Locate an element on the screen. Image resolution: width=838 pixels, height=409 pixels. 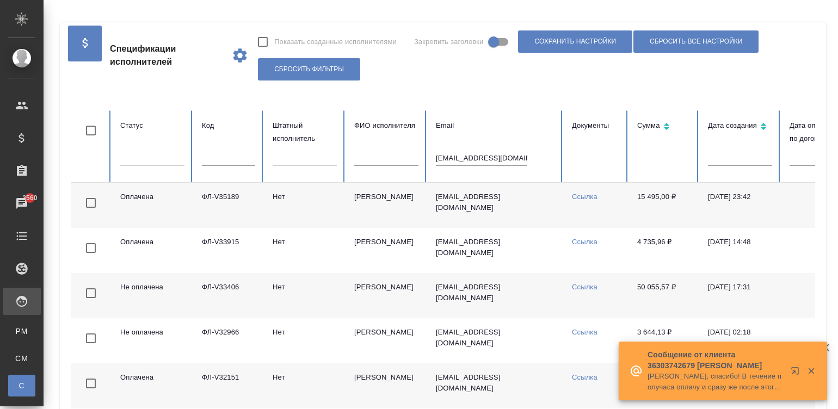
span: PM is located at coordinates (22, 332).